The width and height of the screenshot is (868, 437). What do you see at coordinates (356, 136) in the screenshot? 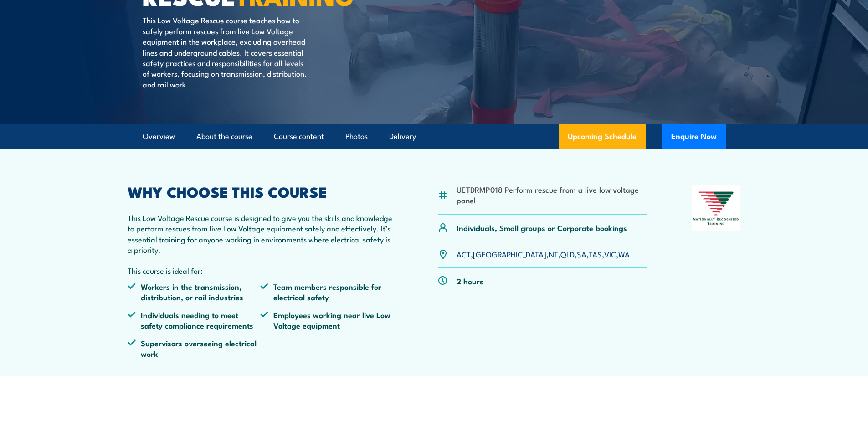
I see `a: Photos` at bounding box center [356, 136].